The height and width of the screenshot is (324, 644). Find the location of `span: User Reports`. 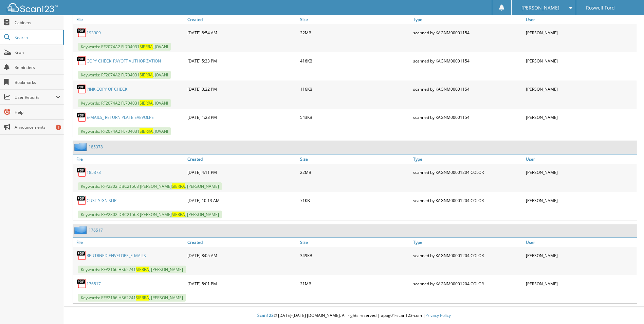

span: User Reports is located at coordinates (35, 97).